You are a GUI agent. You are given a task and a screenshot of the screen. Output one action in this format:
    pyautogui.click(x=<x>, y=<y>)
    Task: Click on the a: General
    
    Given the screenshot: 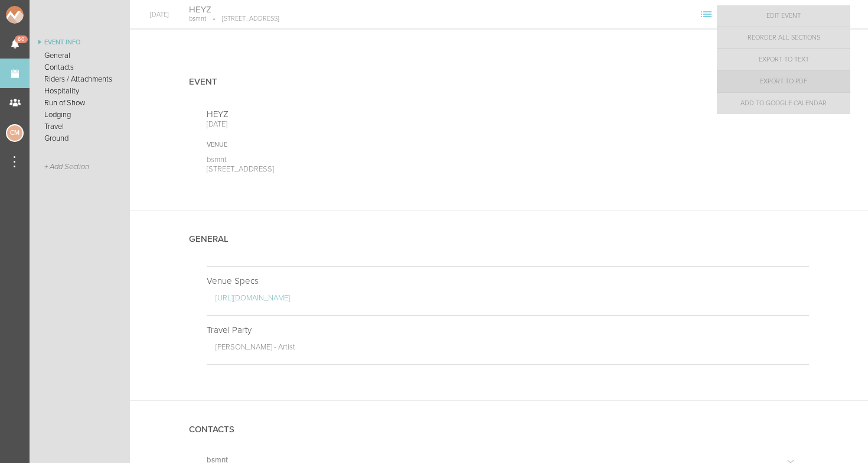 What is the action you would take?
    pyautogui.click(x=80, y=55)
    